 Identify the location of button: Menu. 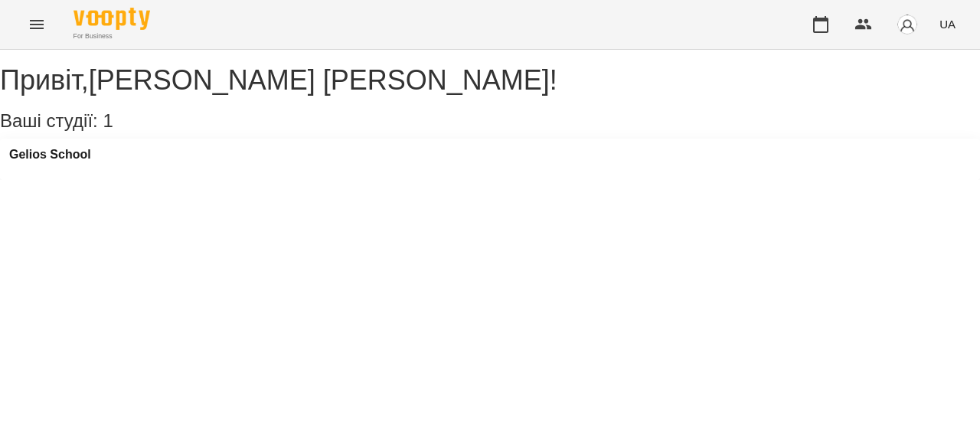
(37, 25).